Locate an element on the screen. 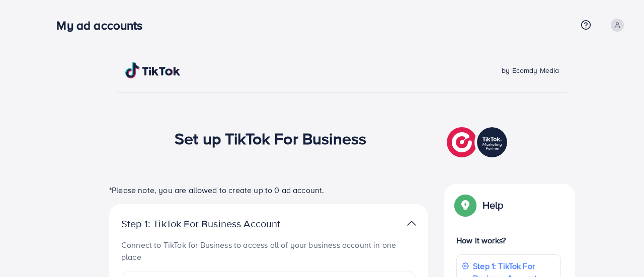 The width and height of the screenshot is (644, 277). p: Step 1: TikTok For Business Account is located at coordinates (217, 224).